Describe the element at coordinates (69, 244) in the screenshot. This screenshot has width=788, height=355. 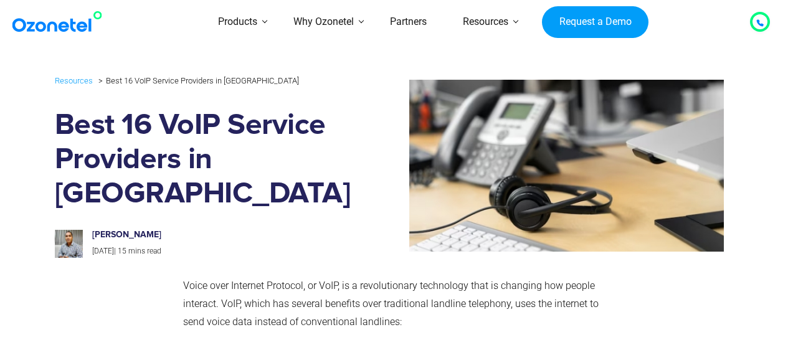
I see `img: prashanth-kancherla_avatar-200x200.jpeg` at that location.